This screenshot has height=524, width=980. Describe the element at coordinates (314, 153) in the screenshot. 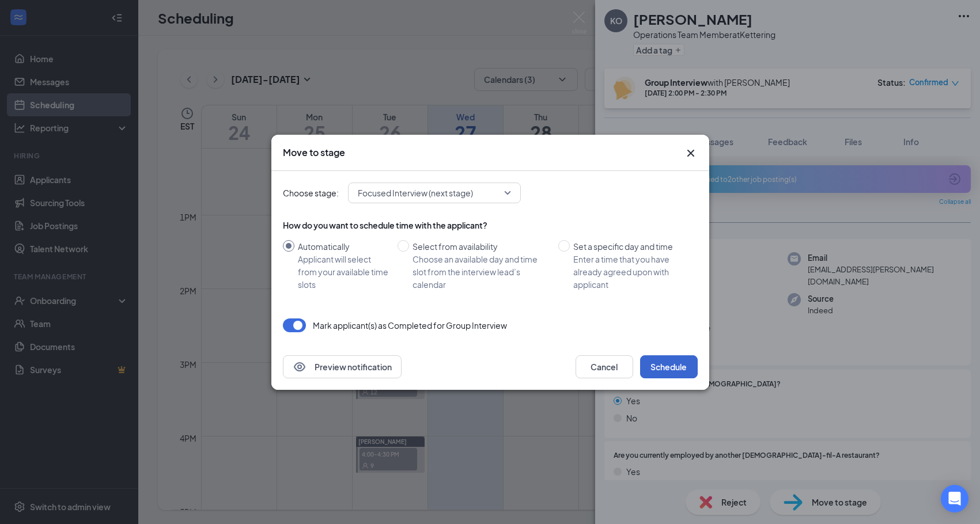

I see `h3: Move to stage` at that location.